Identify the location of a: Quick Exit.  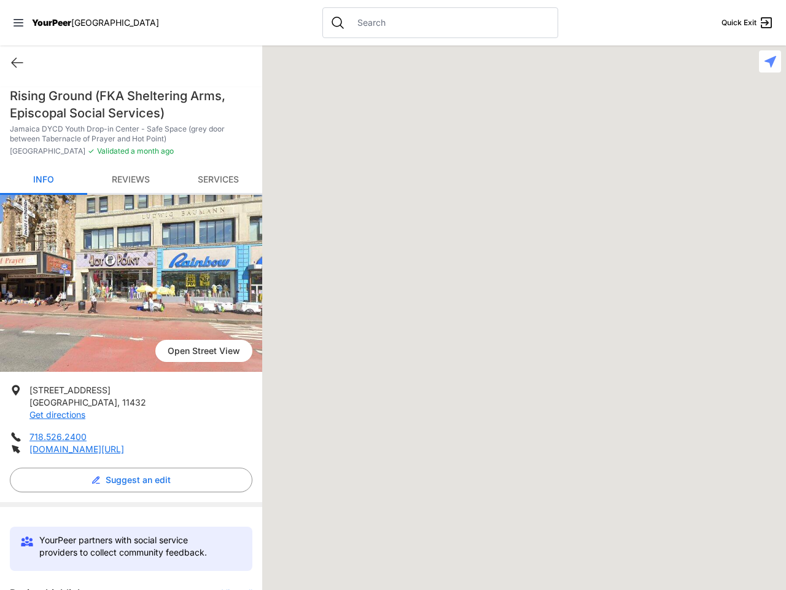
(747, 23).